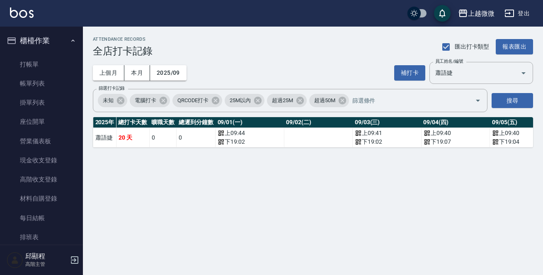  What do you see at coordinates (41, 179) in the screenshot?
I see `a: 高階收支登錄` at bounding box center [41, 179].